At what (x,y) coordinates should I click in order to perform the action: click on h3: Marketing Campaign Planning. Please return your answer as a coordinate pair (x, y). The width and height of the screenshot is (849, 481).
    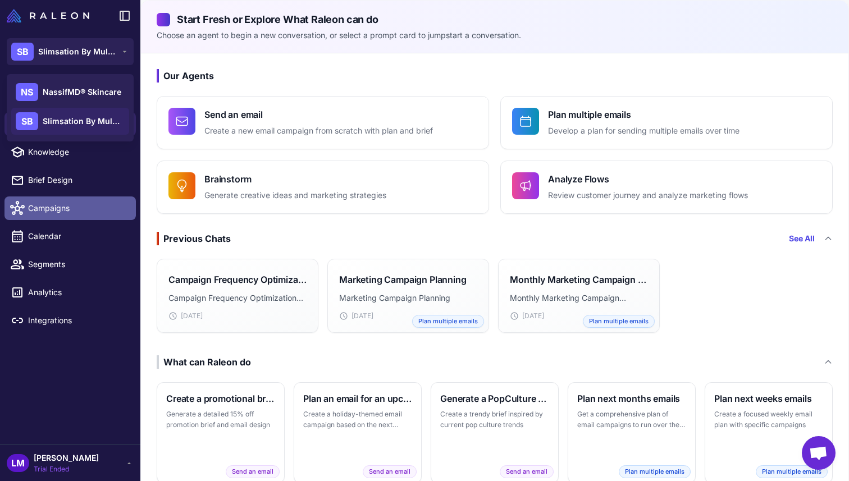
    Looking at the image, I should click on (402, 279).